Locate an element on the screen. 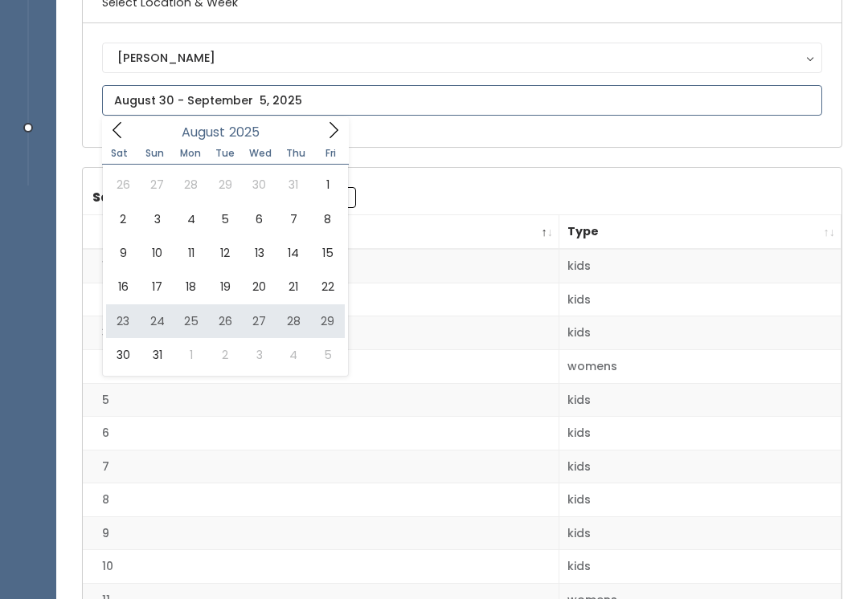 This screenshot has height=599, width=868. input: Year is located at coordinates (249, 132).